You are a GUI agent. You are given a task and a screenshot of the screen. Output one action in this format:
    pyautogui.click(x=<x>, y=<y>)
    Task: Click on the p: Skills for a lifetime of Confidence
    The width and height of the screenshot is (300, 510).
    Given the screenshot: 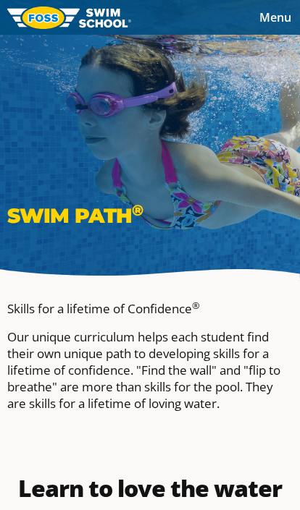 What is the action you would take?
    pyautogui.click(x=150, y=308)
    